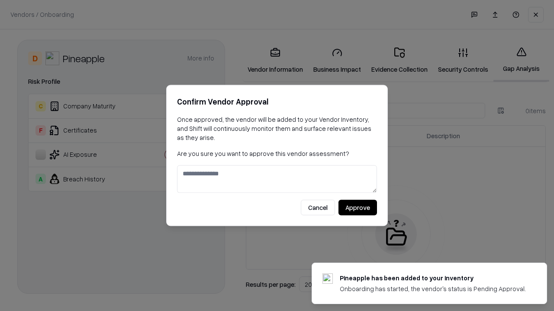 This screenshot has height=311, width=554. Describe the element at coordinates (433, 278) in the screenshot. I see `div: Pineapple has been added to your inventory` at that location.